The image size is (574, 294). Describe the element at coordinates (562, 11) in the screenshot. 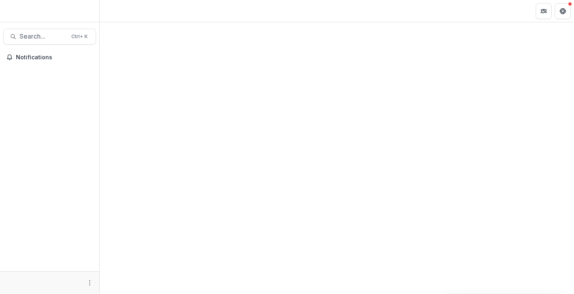

I see `button: Get Help` at that location.